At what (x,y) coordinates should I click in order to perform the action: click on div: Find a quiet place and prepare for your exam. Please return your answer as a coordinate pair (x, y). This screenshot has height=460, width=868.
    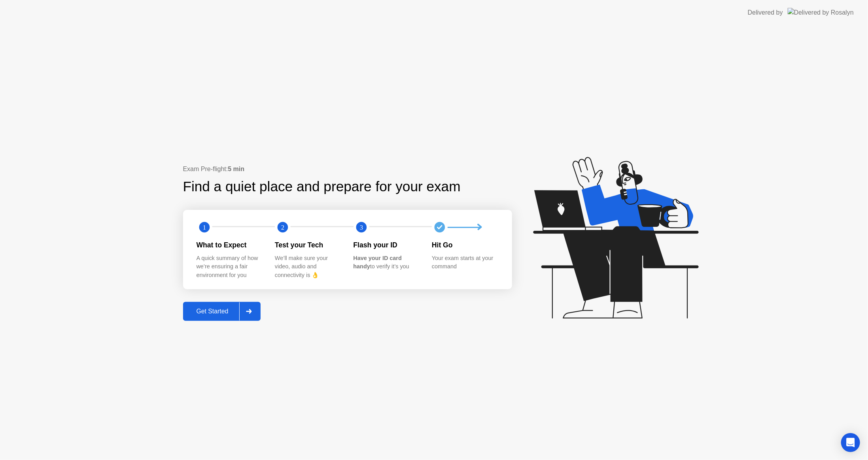
    Looking at the image, I should click on (322, 186).